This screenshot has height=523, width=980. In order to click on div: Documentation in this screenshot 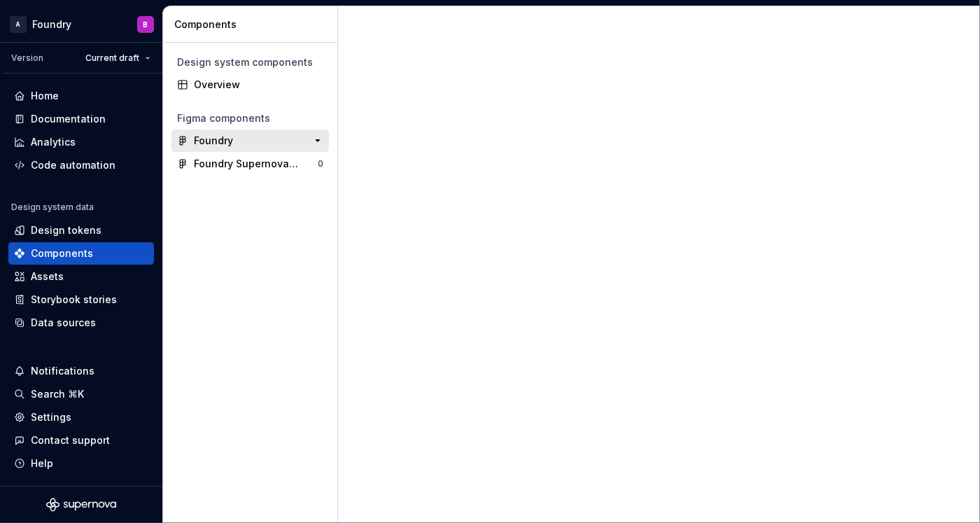, I will do `click(68, 119)`.